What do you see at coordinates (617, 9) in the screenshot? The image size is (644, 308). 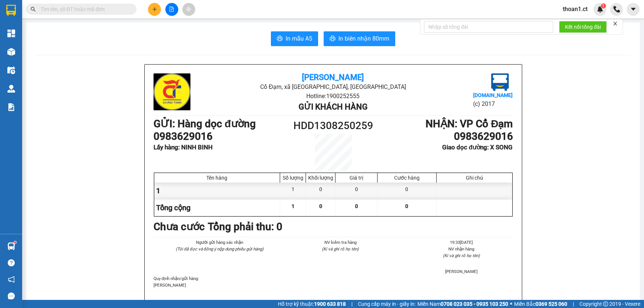 I see `img: phone-icon` at bounding box center [617, 9].